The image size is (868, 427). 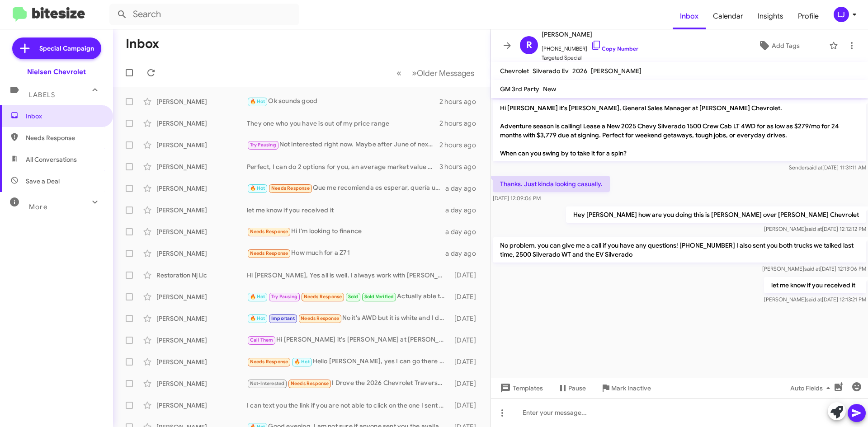 What do you see at coordinates (461, 166) in the screenshot?
I see `div: 3 hours ago` at bounding box center [461, 166].